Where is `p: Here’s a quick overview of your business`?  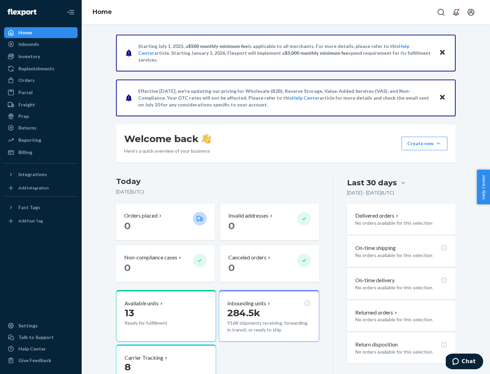 p: Here’s a quick overview of your business is located at coordinates (167, 151).